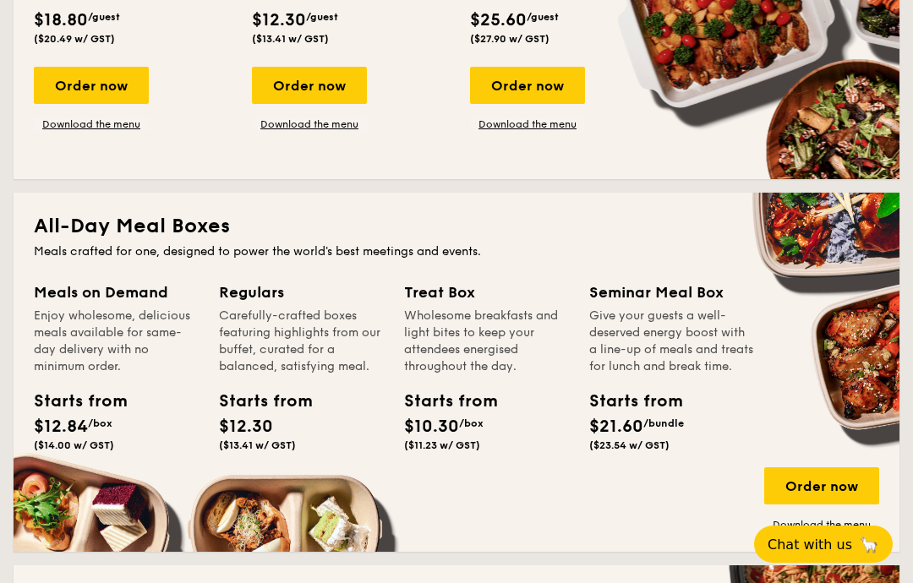  Describe the element at coordinates (74, 39) in the screenshot. I see `span: ($20.49 w/ GST)` at that location.